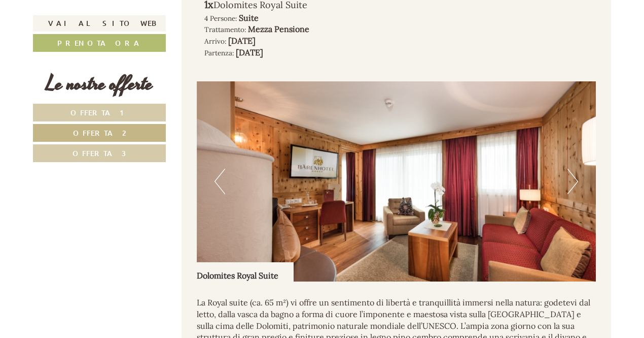 The height and width of the screenshot is (338, 644). What do you see at coordinates (397, 181) in the screenshot?
I see `img: image` at bounding box center [397, 181].